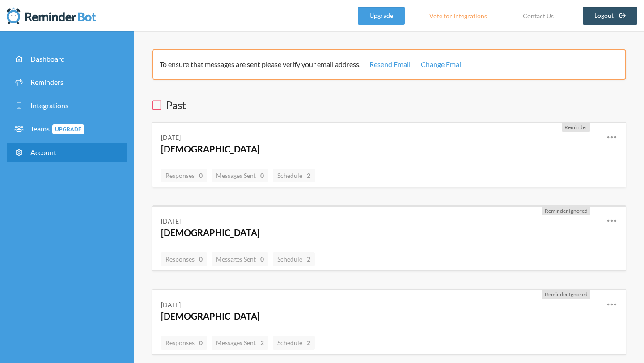 The height and width of the screenshot is (363, 644). I want to click on span: Teams, so click(58, 128).